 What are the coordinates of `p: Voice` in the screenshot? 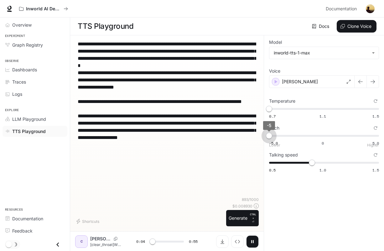 It's located at (275, 71).